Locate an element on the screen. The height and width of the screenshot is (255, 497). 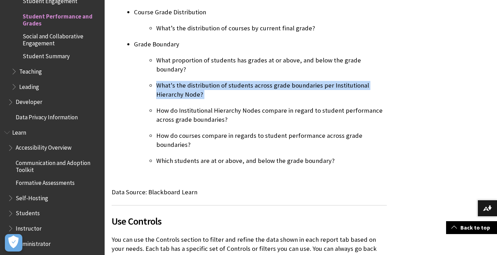
span: Use Controls is located at coordinates (249, 221).